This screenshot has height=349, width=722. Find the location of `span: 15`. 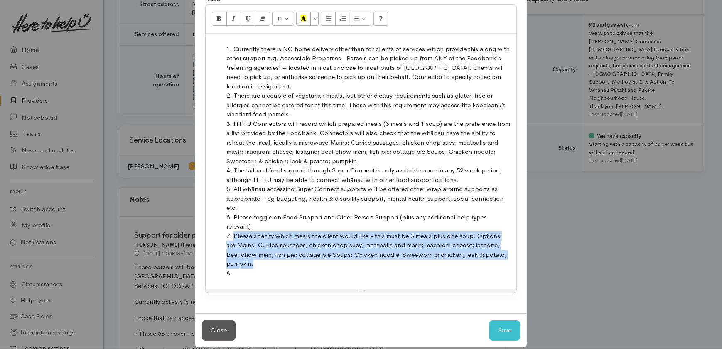

span: 15 is located at coordinates (280, 18).